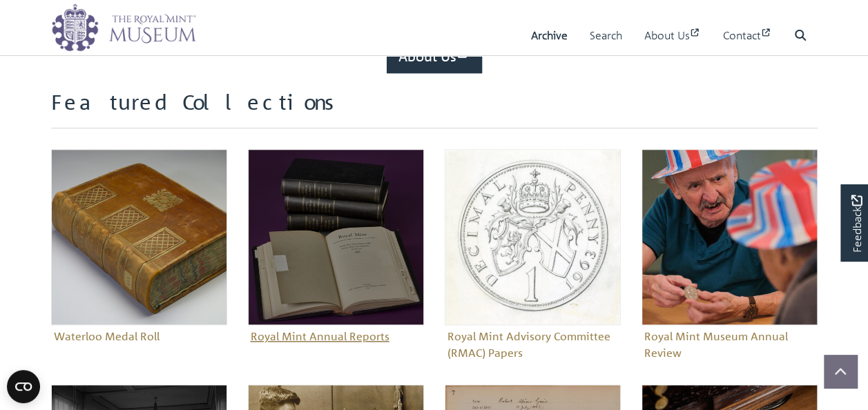  I want to click on a: Archive, so click(548, 35).